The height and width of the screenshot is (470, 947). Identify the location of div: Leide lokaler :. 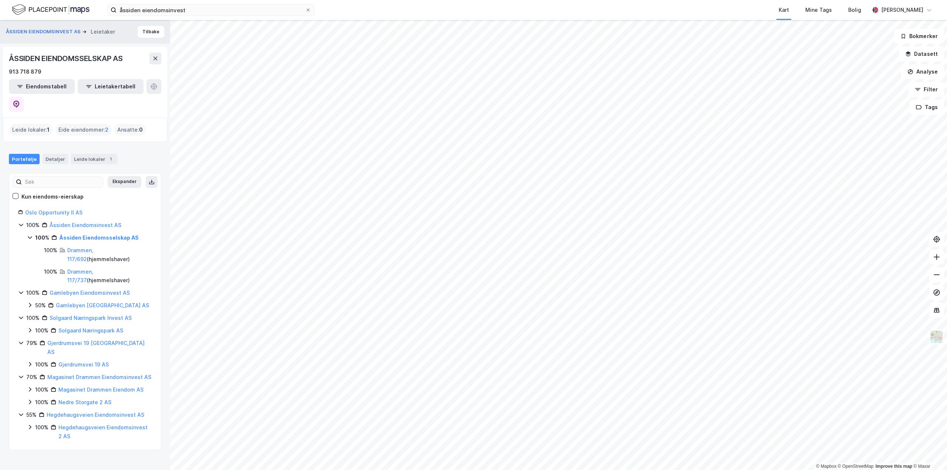
(31, 130).